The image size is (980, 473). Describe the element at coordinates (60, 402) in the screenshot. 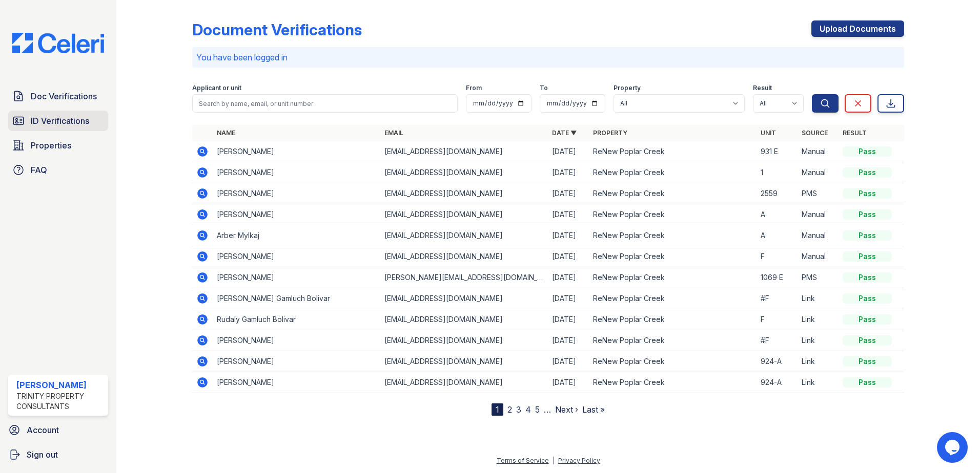

I see `div: Trinity Property Consultants` at that location.